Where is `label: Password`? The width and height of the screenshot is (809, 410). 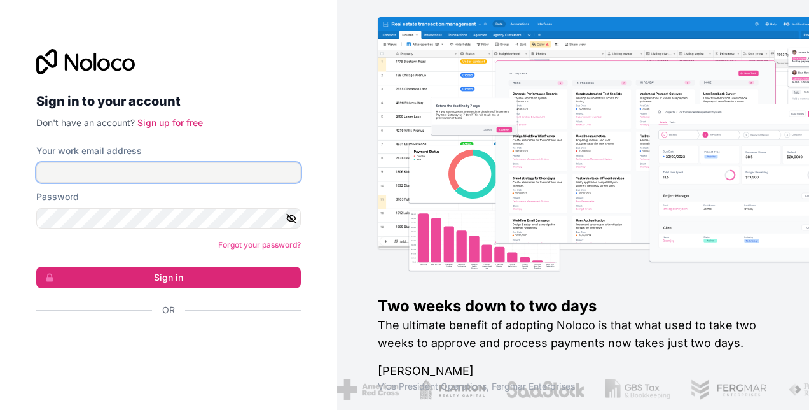
label: Password is located at coordinates (57, 197).